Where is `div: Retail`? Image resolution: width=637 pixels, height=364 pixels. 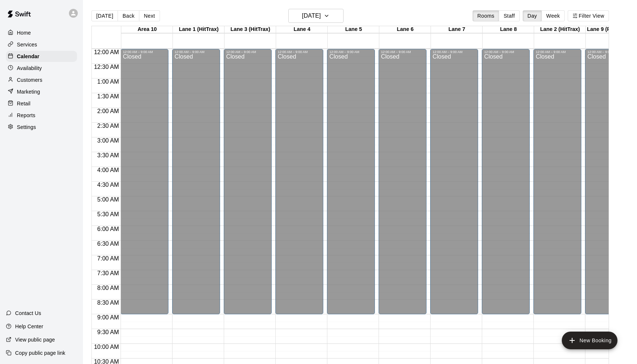
div: Retail is located at coordinates (42, 104).